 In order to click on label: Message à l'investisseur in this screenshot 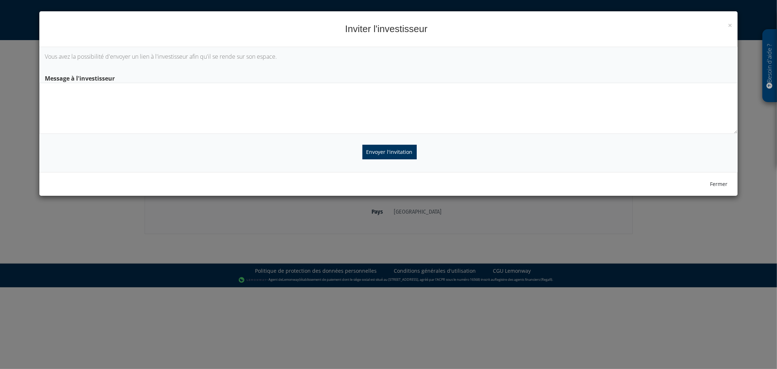, I will do `click(389, 77)`.